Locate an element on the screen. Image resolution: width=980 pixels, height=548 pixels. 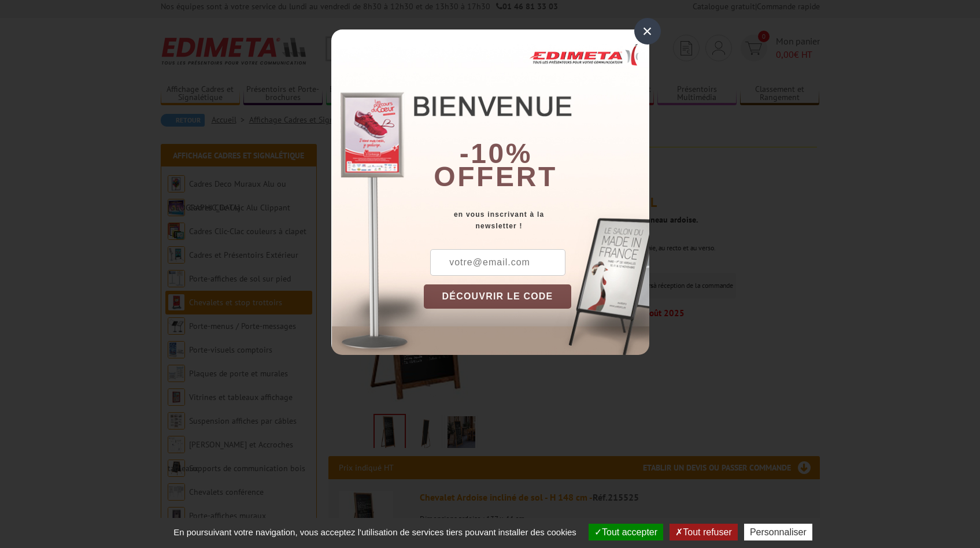
div: en vous inscrivant à la newsletter ! is located at coordinates (536, 220).